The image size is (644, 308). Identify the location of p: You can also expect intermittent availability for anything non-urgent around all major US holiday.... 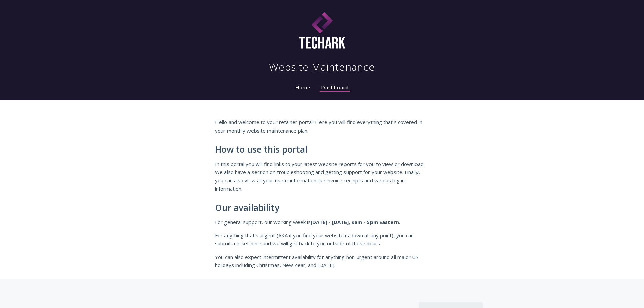
(322, 261).